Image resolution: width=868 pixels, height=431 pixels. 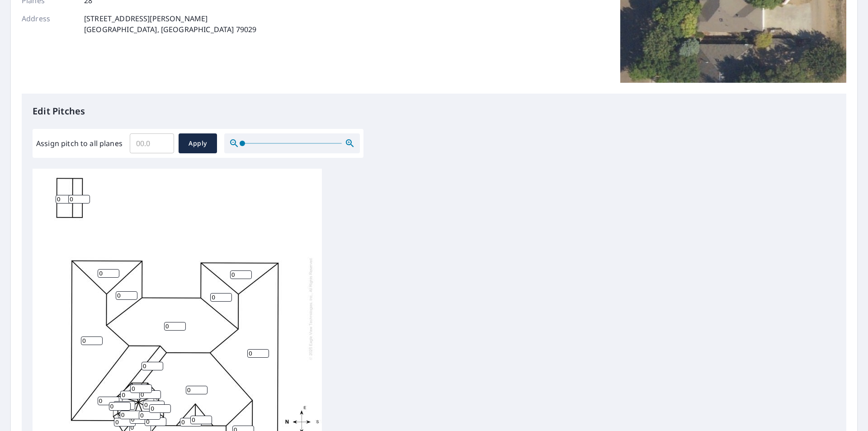 I want to click on p: Address, so click(x=49, y=24).